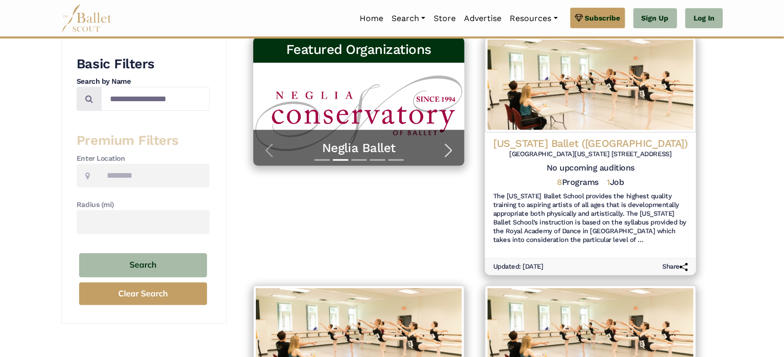  What do you see at coordinates (609, 182) in the screenshot?
I see `span: 1` at bounding box center [609, 182].